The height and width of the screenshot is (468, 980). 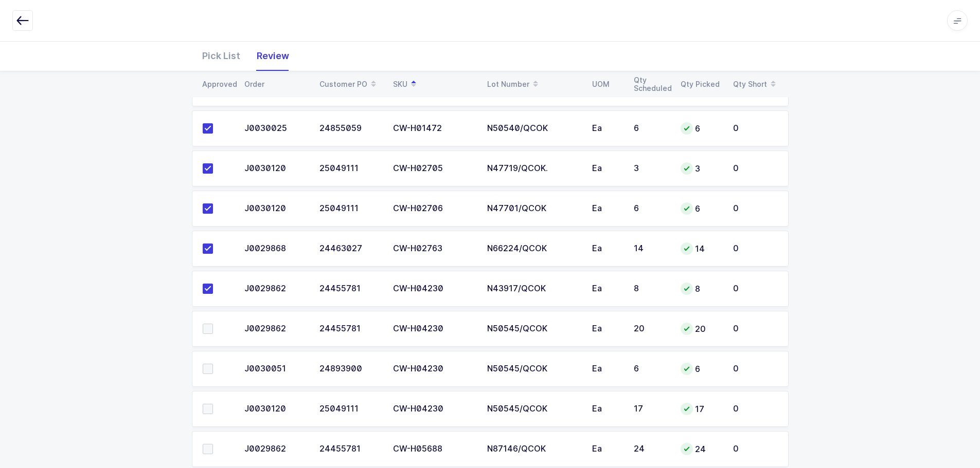 What do you see at coordinates (433, 128) in the screenshot?
I see `div: CW-H01472` at bounding box center [433, 128].